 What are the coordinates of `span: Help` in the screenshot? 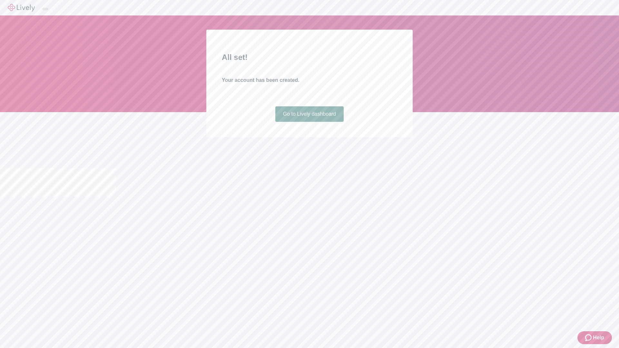 It's located at (598, 338).